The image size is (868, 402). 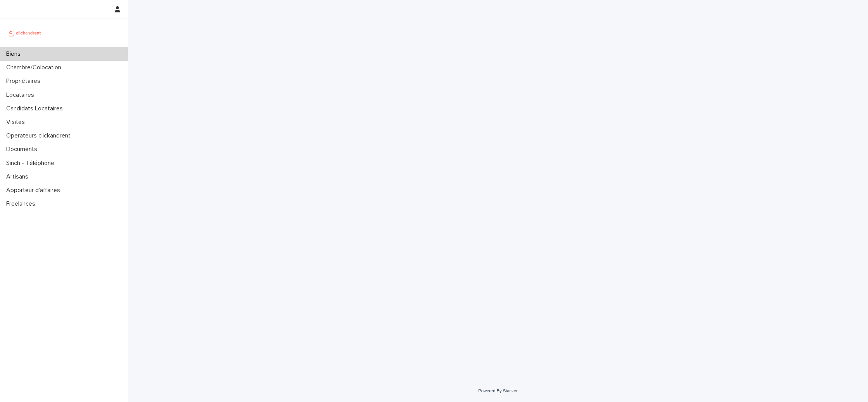 What do you see at coordinates (24, 81) in the screenshot?
I see `p: Propriétaires` at bounding box center [24, 81].